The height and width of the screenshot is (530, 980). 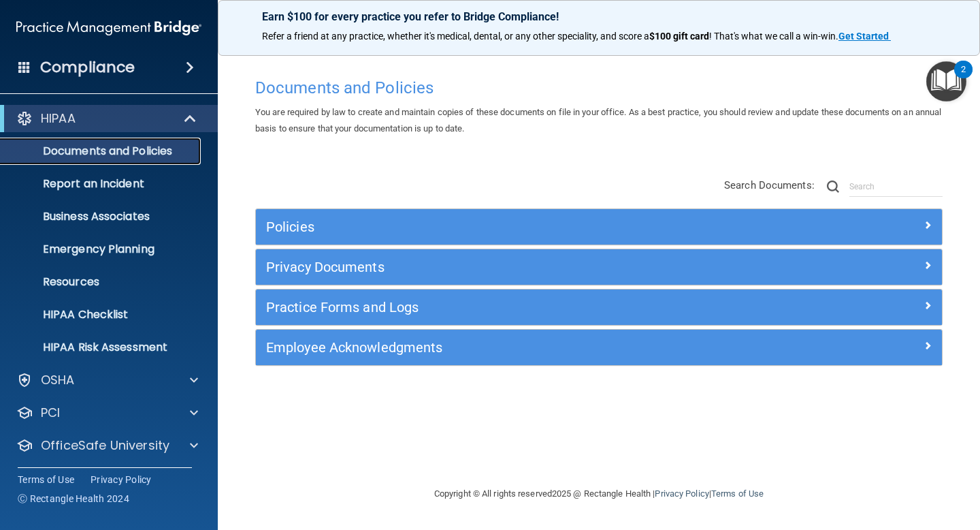 I want to click on strong: $100 gift card, so click(x=680, y=36).